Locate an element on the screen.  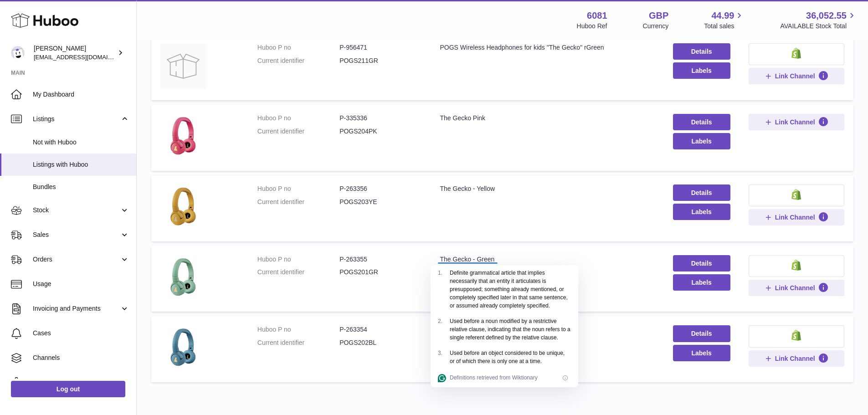
dd: P-956471 is located at coordinates (380, 47).